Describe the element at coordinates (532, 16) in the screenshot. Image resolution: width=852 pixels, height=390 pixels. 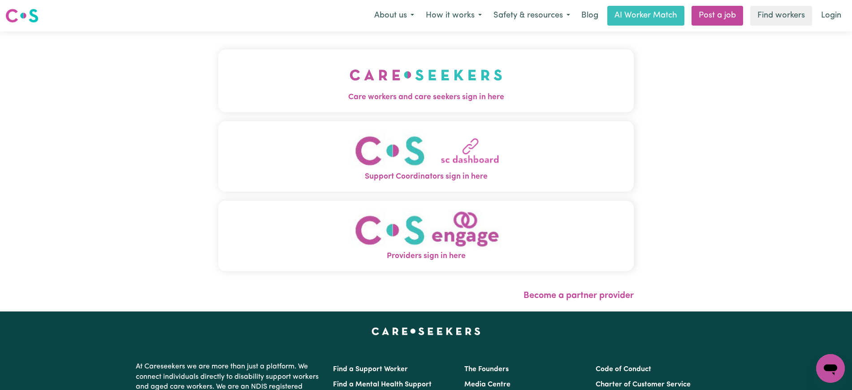
I see `button: Safety & resources` at that location.